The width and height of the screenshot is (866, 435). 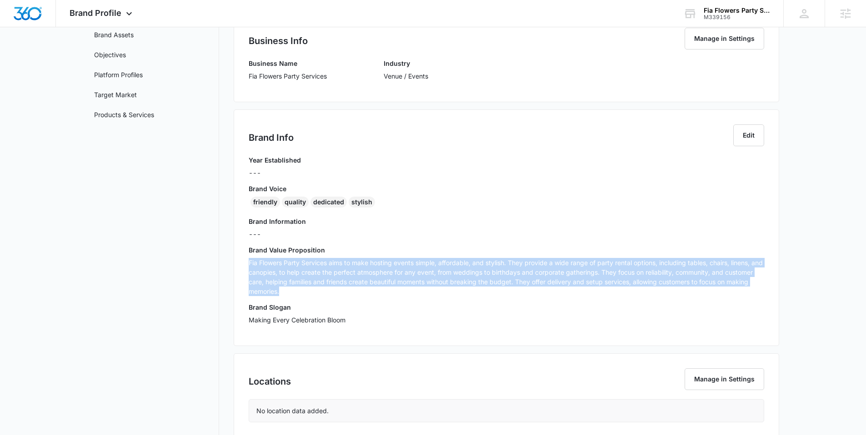 I want to click on a: Platform Profiles, so click(x=118, y=75).